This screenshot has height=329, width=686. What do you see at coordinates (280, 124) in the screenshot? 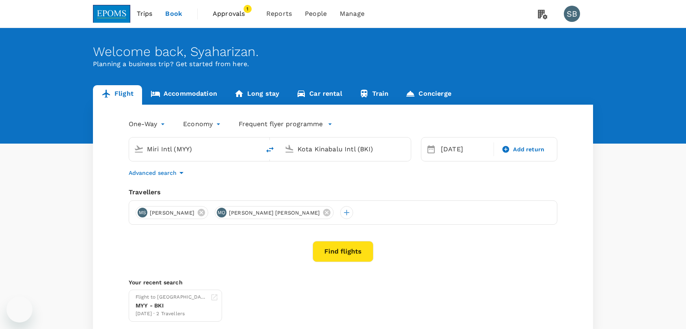
I see `p: Frequent flyer programme` at bounding box center [280, 124].